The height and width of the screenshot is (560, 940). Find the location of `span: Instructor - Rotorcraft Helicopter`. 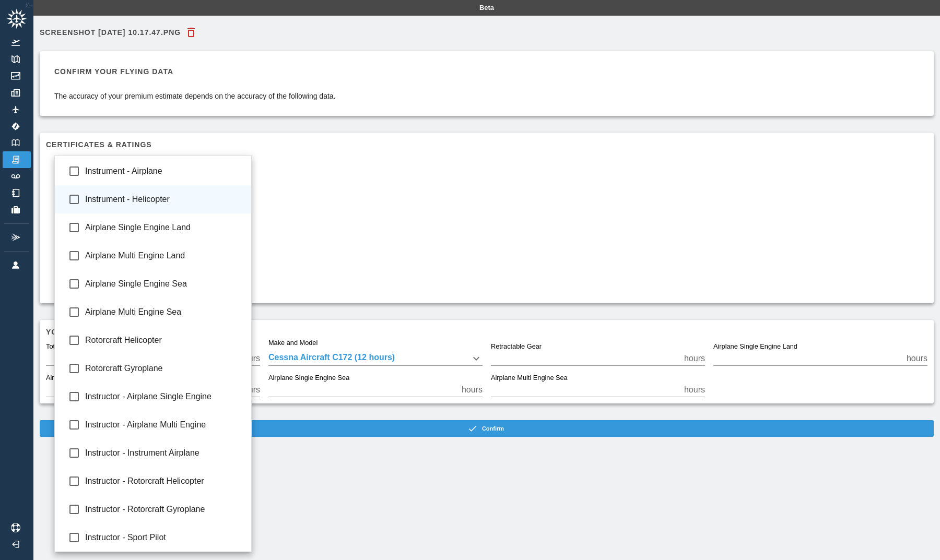

span: Instructor - Rotorcraft Helicopter is located at coordinates (164, 481).